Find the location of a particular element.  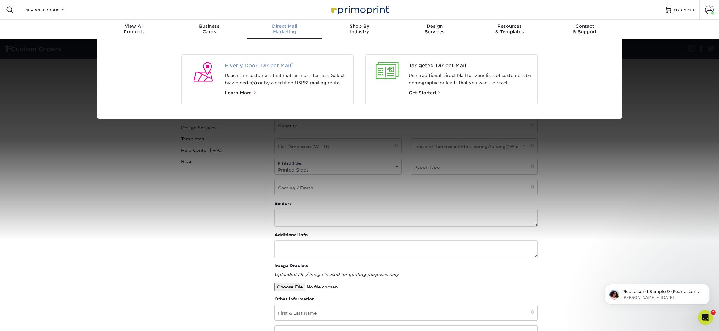

div: Products is located at coordinates (134, 29).